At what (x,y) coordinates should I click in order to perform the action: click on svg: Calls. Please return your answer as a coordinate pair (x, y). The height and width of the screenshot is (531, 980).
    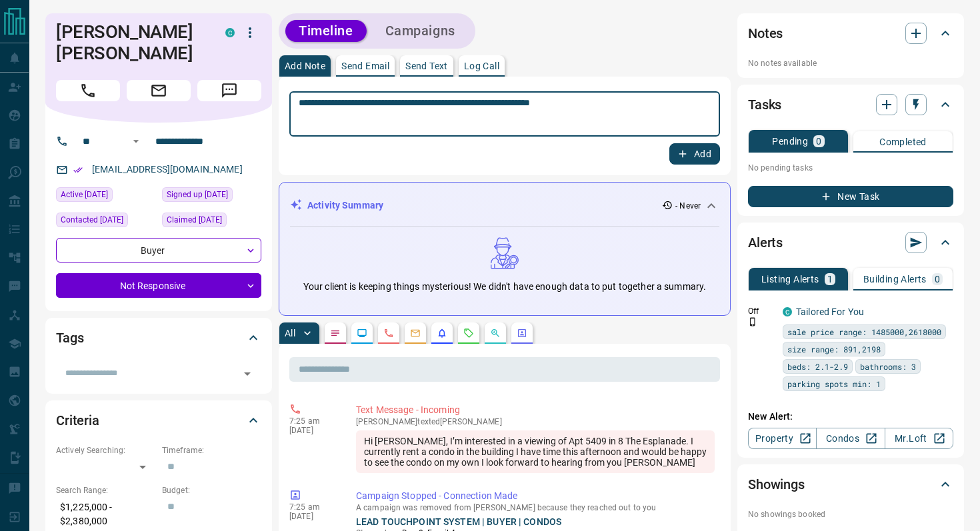
    Looking at the image, I should click on (388, 333).